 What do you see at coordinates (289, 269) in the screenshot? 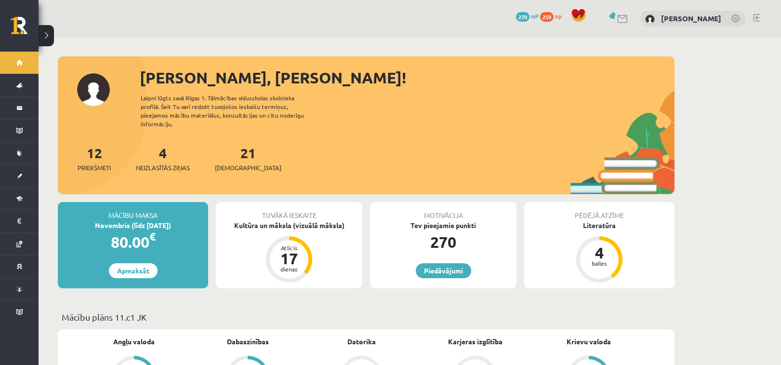
I see `div: dienas` at bounding box center [289, 269].